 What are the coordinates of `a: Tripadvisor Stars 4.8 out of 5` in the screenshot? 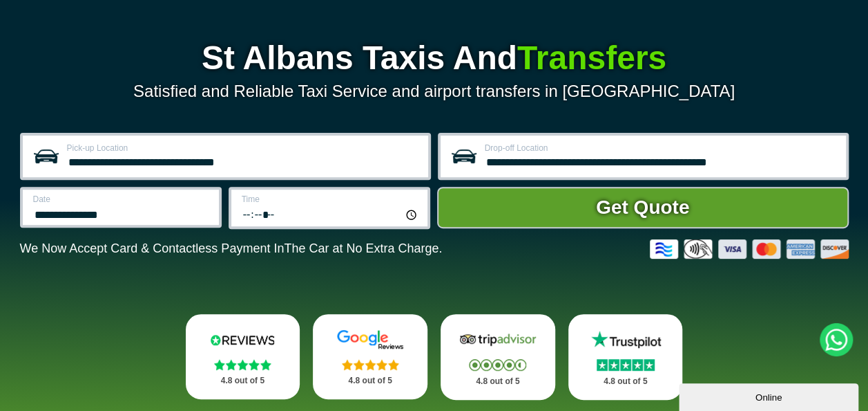 It's located at (498, 357).